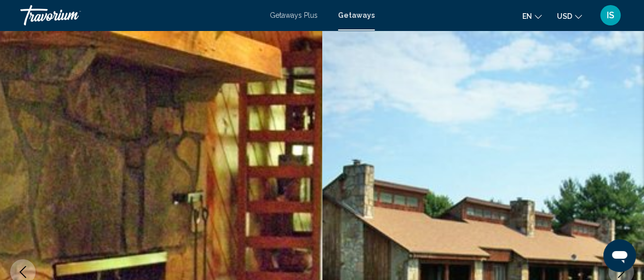 The width and height of the screenshot is (644, 280). I want to click on span: IS, so click(611, 15).